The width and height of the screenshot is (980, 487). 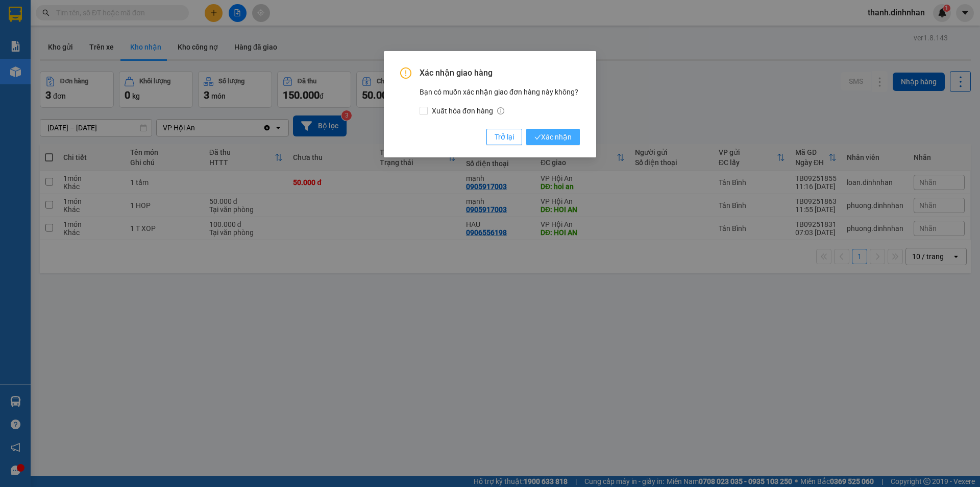 What do you see at coordinates (537, 137) in the screenshot?
I see `span: check` at bounding box center [537, 137].